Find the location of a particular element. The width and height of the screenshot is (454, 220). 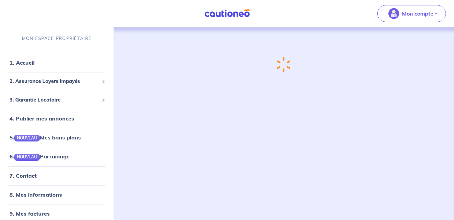

img: loading-spinner is located at coordinates (284, 65).